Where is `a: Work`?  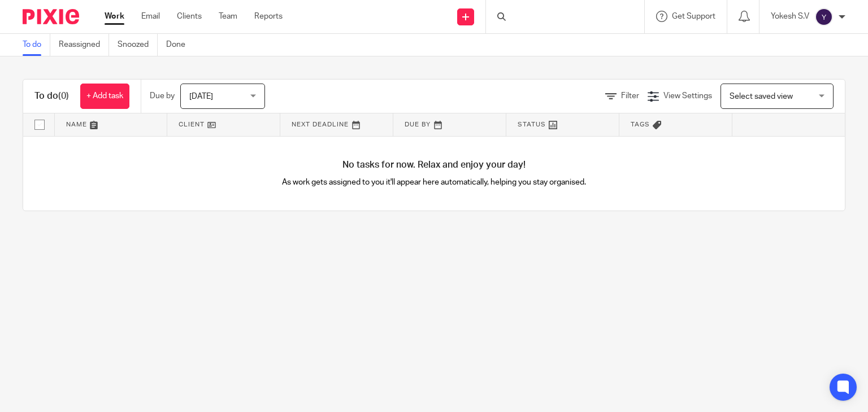
a: Work is located at coordinates (114, 16).